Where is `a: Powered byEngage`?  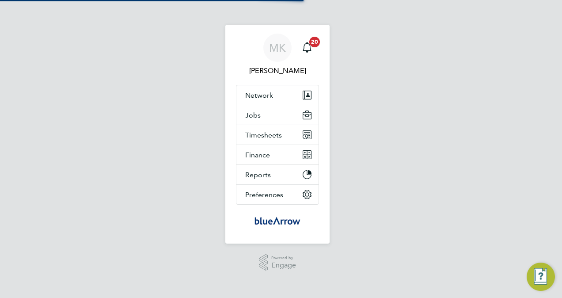
a: Powered byEngage is located at coordinates (277, 262).